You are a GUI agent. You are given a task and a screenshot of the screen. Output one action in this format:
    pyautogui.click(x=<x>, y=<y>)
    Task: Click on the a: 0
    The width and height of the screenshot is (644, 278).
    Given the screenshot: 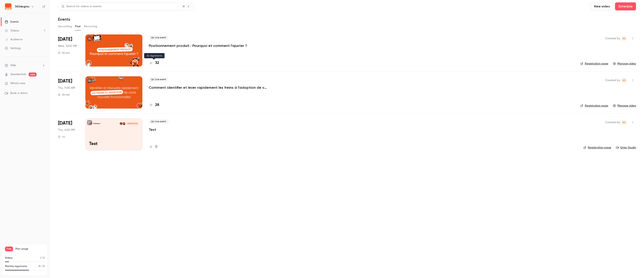 What is the action you would take?
    pyautogui.click(x=153, y=147)
    